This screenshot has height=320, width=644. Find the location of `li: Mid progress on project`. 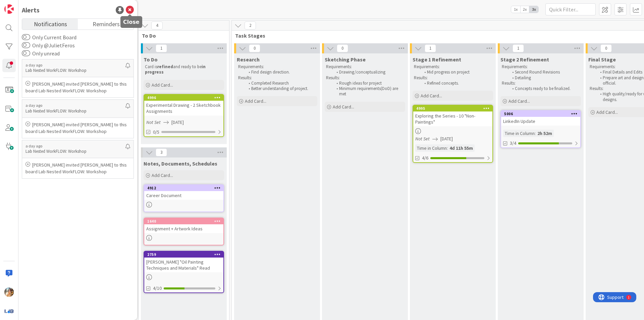

li: Mid progress on project is located at coordinates (456, 72).